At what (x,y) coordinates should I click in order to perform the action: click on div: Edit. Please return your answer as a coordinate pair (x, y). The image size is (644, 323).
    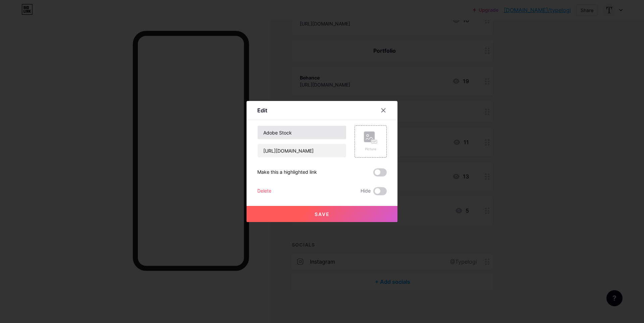
    Looking at the image, I should click on (263, 111).